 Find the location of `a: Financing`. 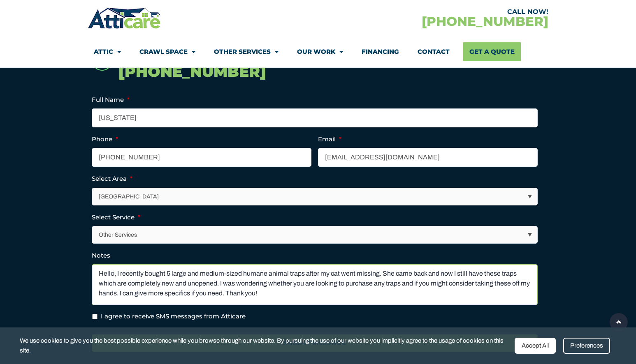

a: Financing is located at coordinates (380, 52).